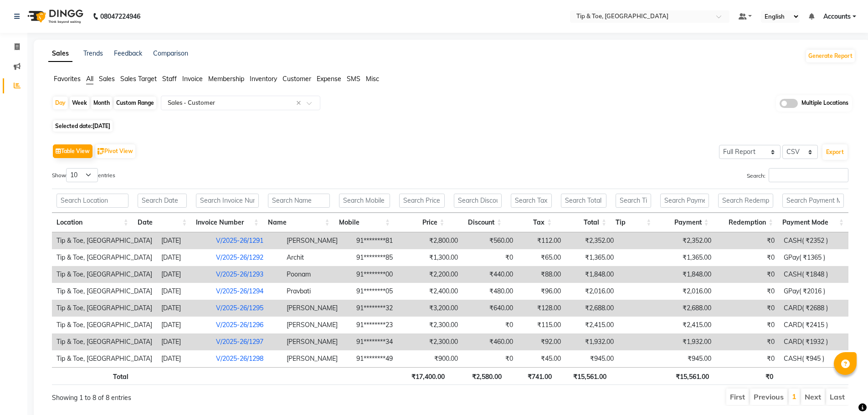  What do you see at coordinates (101, 151) in the screenshot?
I see `img: pivot.png` at bounding box center [101, 151].